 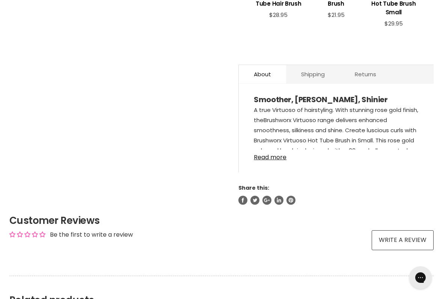 I want to click on button: Gorgias live chat, so click(x=15, y=14).